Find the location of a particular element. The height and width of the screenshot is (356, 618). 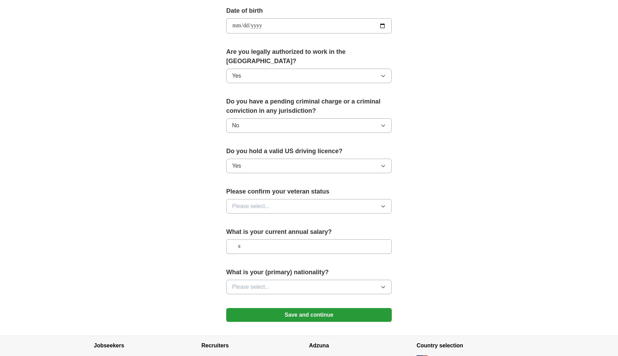

h4: Country selection is located at coordinates (470, 345).